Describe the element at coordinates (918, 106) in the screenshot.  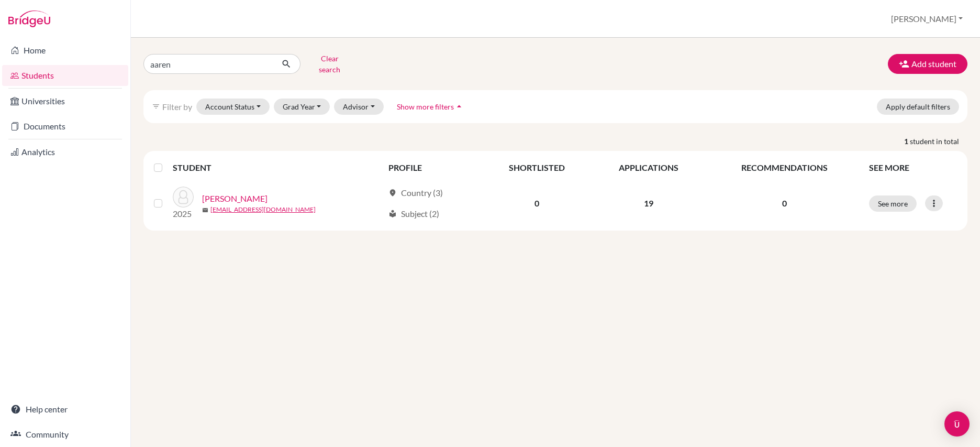
I see `button: Apply default filters` at that location.